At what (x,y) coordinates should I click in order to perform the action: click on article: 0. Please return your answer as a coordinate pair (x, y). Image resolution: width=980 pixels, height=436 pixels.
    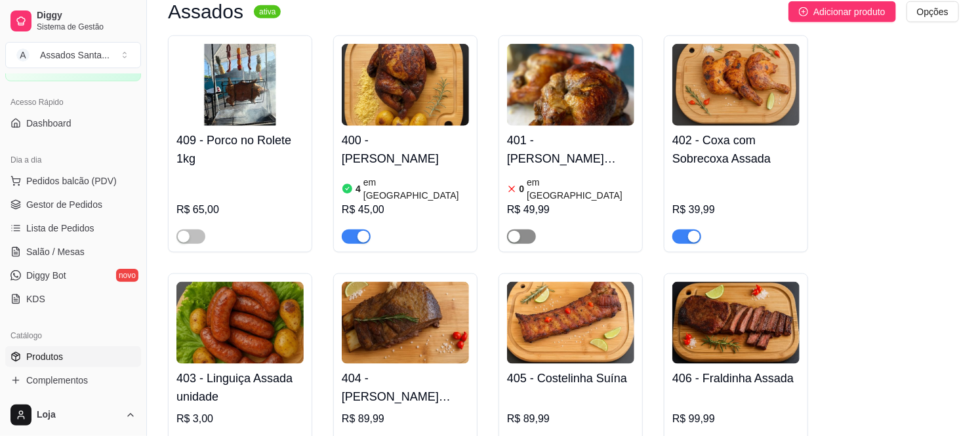
    Looking at the image, I should click on (522, 189).